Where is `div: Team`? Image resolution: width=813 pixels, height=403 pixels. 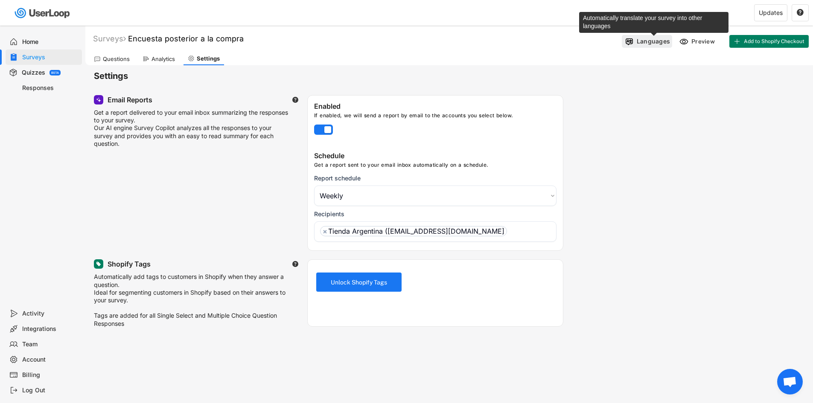
div: Team is located at coordinates (50, 344).